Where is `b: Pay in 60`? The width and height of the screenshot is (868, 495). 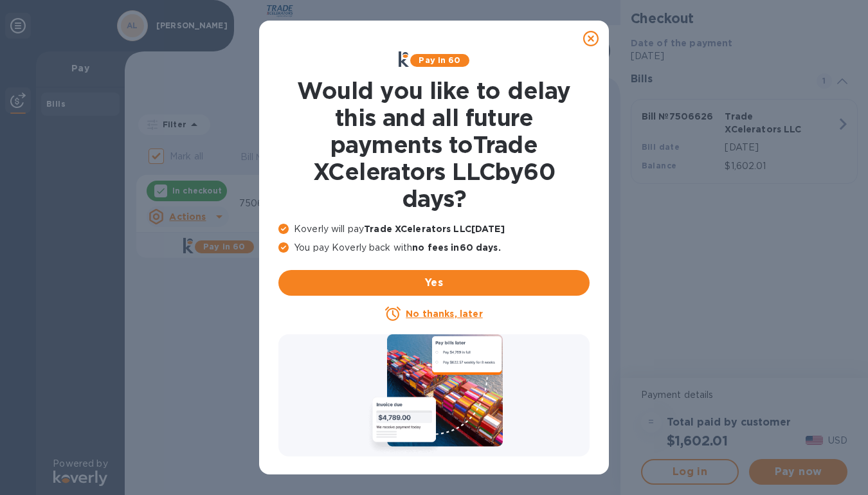 b: Pay in 60 is located at coordinates (440, 60).